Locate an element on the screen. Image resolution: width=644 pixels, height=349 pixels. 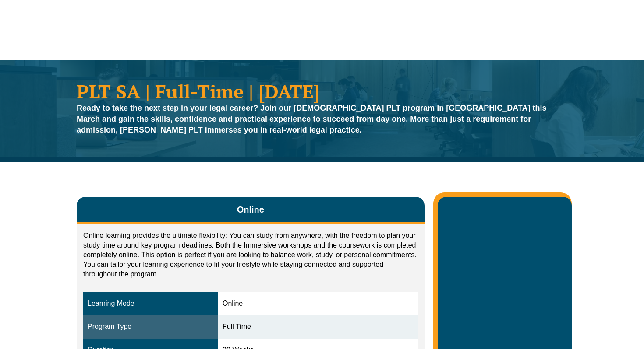
div: Learning Mode is located at coordinates (150, 304).